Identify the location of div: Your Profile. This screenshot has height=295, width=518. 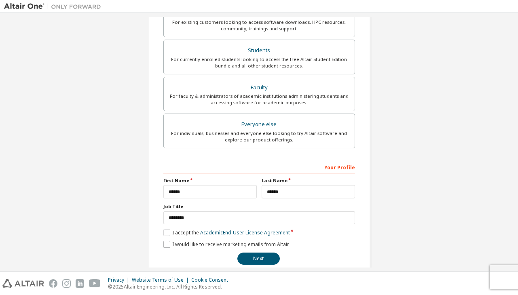
(259, 167).